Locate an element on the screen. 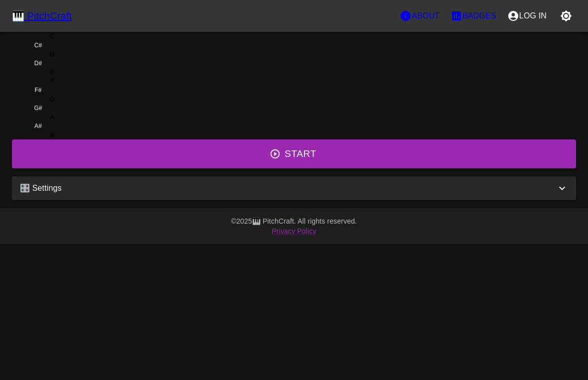  p: Badges is located at coordinates (479, 16).